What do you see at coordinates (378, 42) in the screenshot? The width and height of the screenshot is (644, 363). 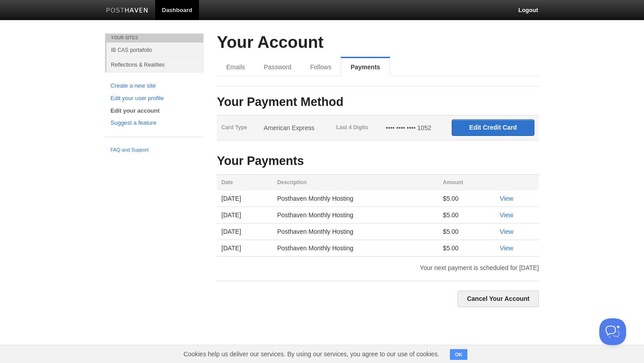 I see `h2: Your Account` at bounding box center [378, 42].